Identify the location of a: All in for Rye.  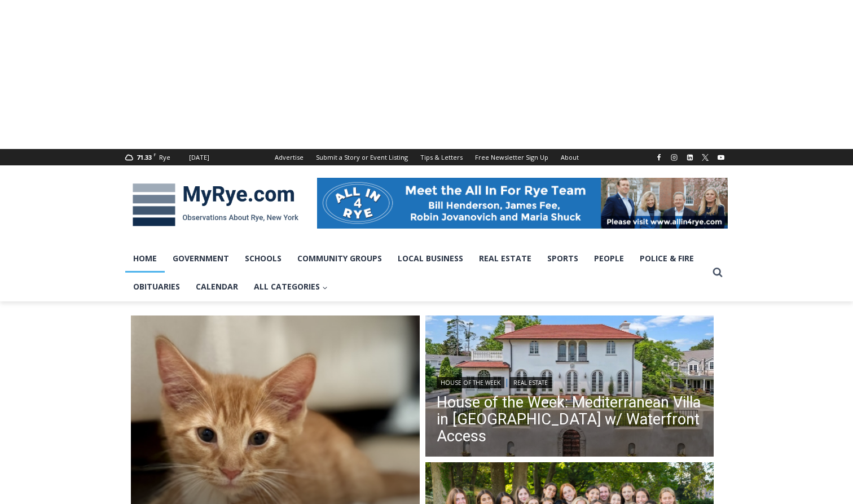
(523, 203).